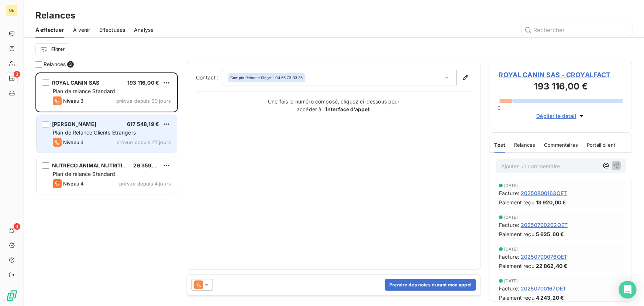  What do you see at coordinates (143, 101) in the screenshot?
I see `span: prévue depuis 30 jours` at bounding box center [143, 101].